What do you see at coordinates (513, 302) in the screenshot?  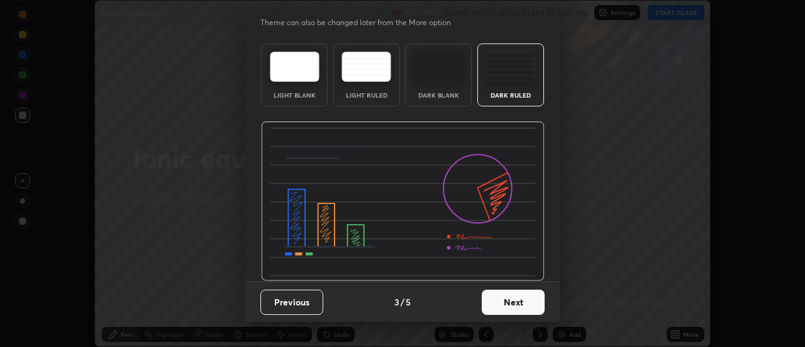 I see `button: Next` at bounding box center [513, 302].